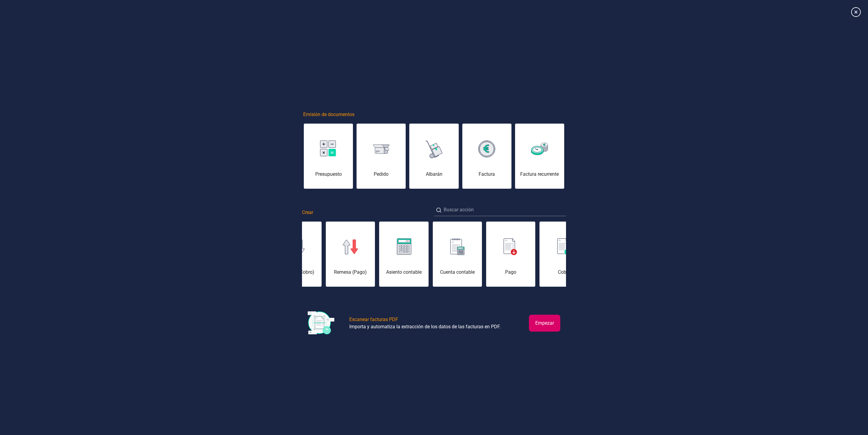 The height and width of the screenshot is (435, 868). Describe the element at coordinates (381, 149) in the screenshot. I see `img: img-pedido.svg` at that location.